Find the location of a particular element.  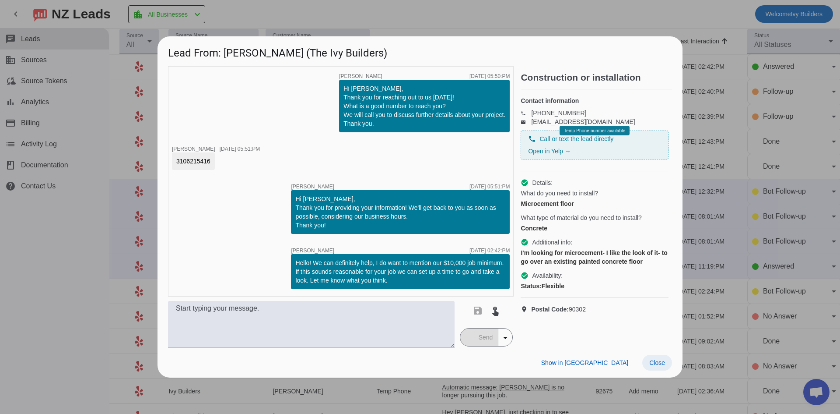

mat-icon: email is located at coordinates (526, 122).